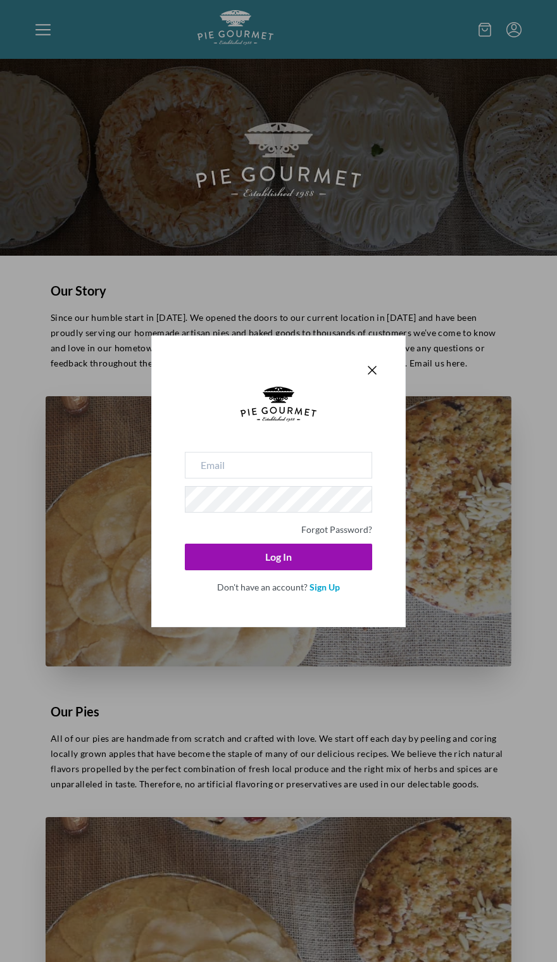  What do you see at coordinates (372, 370) in the screenshot?
I see `button: Close panel` at bounding box center [372, 370].